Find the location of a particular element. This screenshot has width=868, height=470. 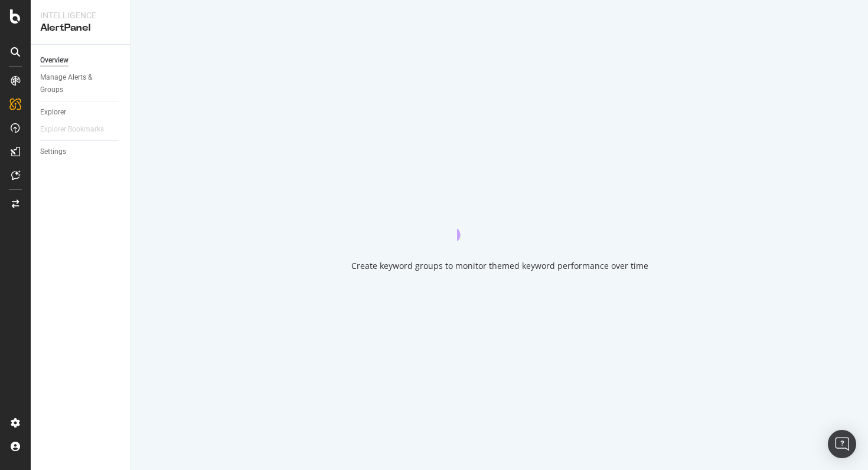

a: Explorer Bookmarks is located at coordinates (78, 130).